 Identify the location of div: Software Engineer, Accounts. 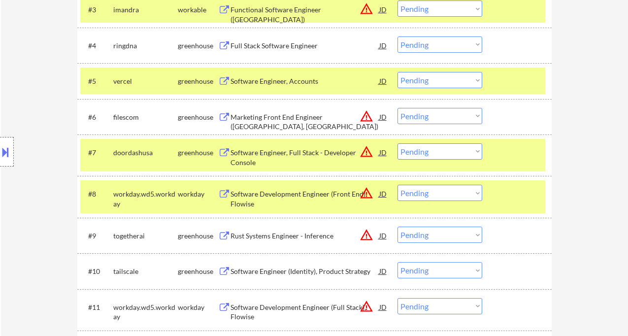
(305, 81).